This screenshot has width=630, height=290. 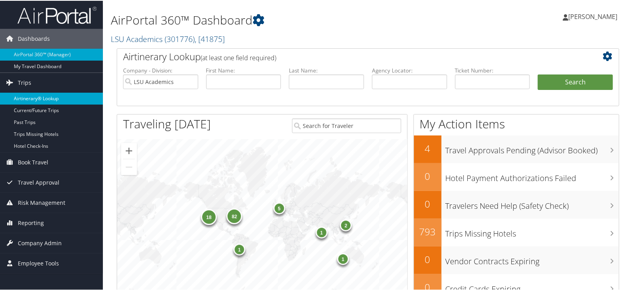 What do you see at coordinates (517, 148) in the screenshot?
I see `a: 4Travel Approvals Pending (Advisor Booked)` at bounding box center [517, 148].